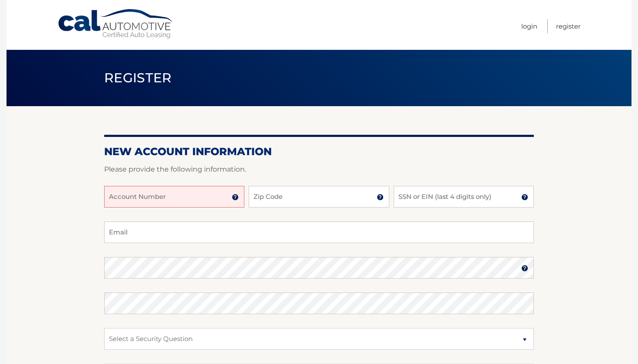  What do you see at coordinates (568, 26) in the screenshot?
I see `a: Register` at bounding box center [568, 26].